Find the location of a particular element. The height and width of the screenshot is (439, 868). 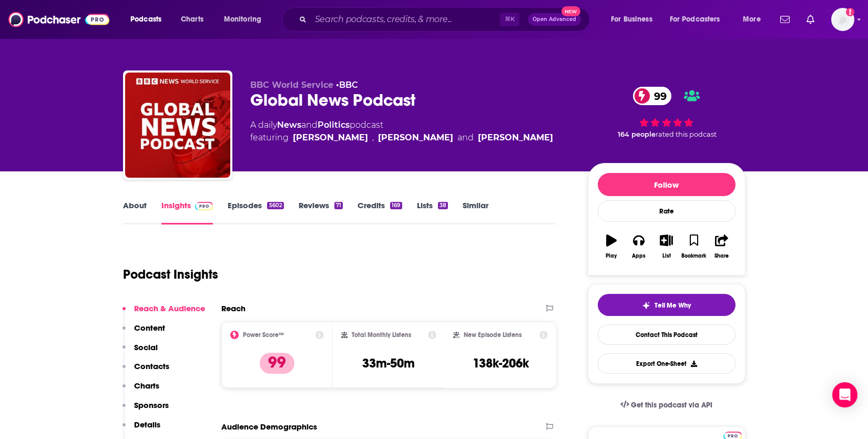

p: Reach & Audience is located at coordinates (169, 309).